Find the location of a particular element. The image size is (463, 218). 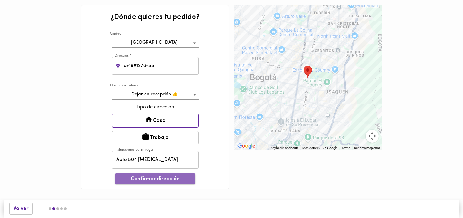

span: Confirmar dirección is located at coordinates (155, 179).